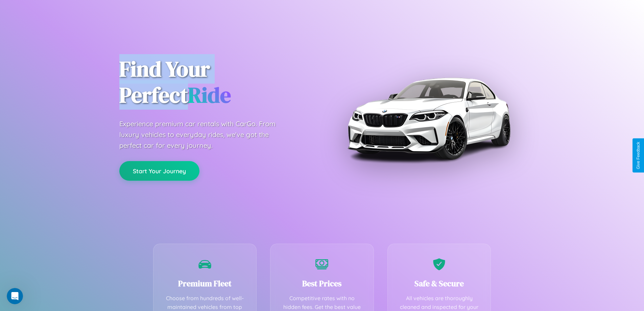 This screenshot has width=644, height=311. I want to click on p: Experience premium car rentals with CarGo. From luxury vehicles to everyday rides, we've got the ..., so click(204, 135).